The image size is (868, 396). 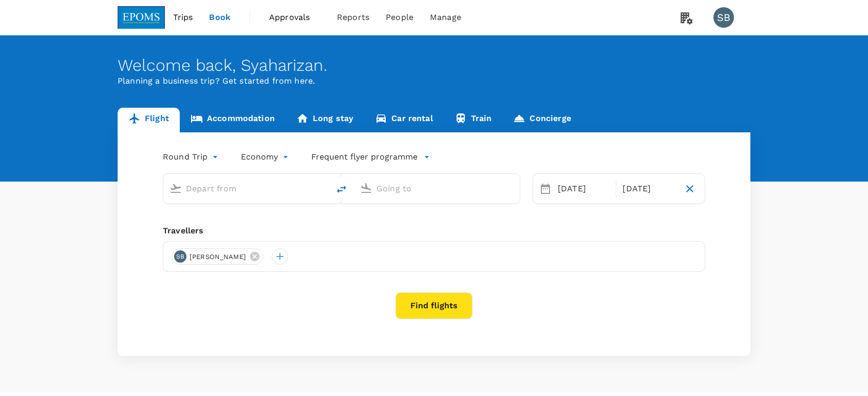 I want to click on span: Manage, so click(x=445, y=18).